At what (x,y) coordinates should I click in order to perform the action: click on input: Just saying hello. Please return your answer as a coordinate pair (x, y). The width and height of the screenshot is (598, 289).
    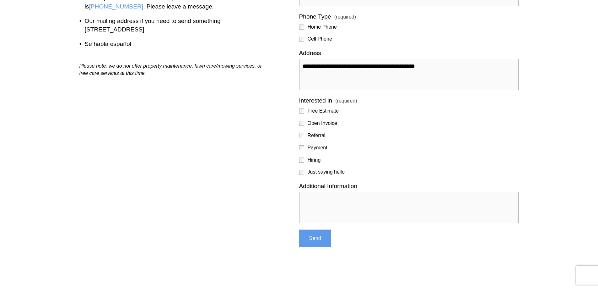
    Looking at the image, I should click on (302, 172).